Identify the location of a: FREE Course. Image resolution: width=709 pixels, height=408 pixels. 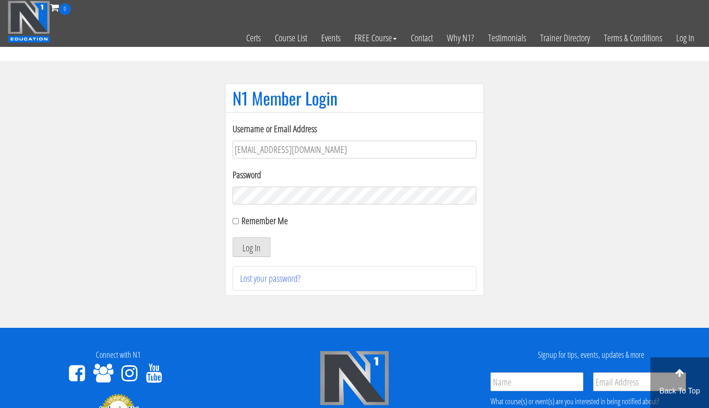
(375, 38).